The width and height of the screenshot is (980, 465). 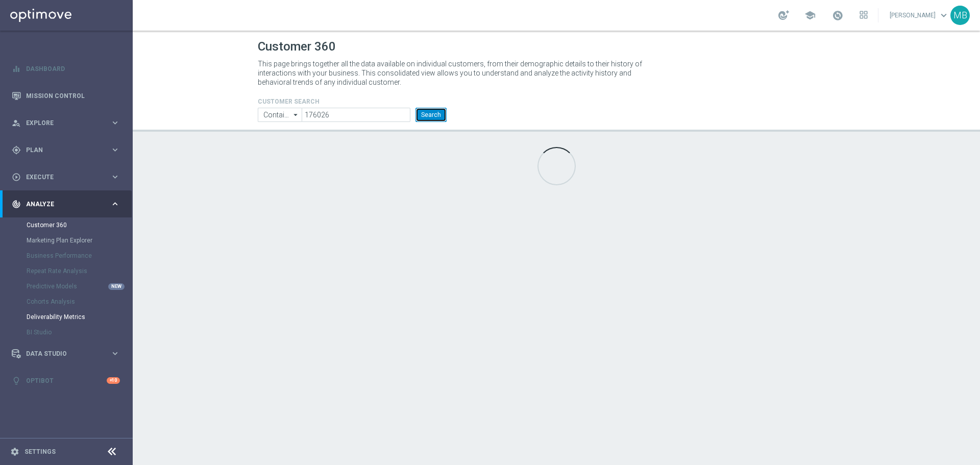 What do you see at coordinates (352, 101) in the screenshot?
I see `h4: CUSTOMER SEARCH` at bounding box center [352, 101].